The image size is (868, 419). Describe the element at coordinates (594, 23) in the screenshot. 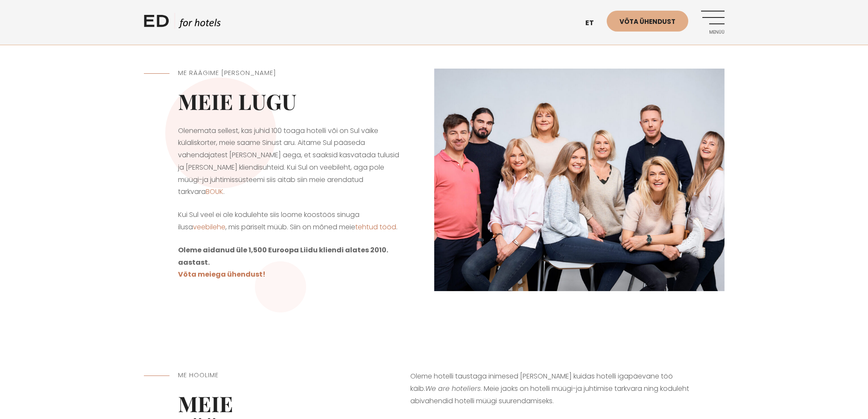

I see `a: et` at that location.